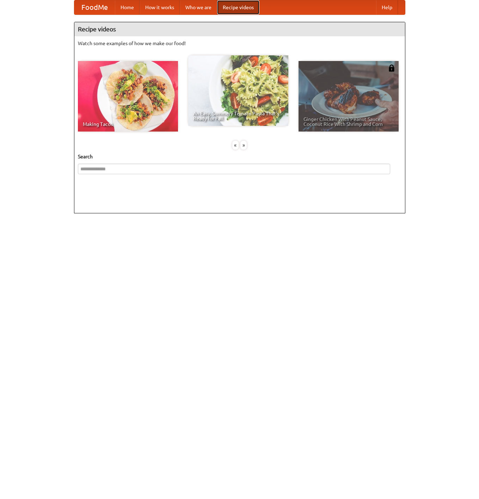 Image resolution: width=479 pixels, height=499 pixels. Describe the element at coordinates (198, 7) in the screenshot. I see `a: Who we are` at that location.